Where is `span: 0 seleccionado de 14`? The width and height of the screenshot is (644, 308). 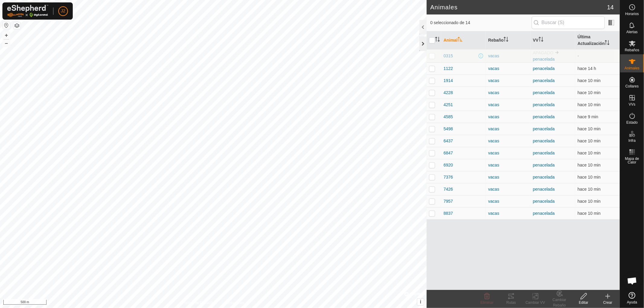
span: 0 seleccionado de 14 is located at coordinates (481, 23).